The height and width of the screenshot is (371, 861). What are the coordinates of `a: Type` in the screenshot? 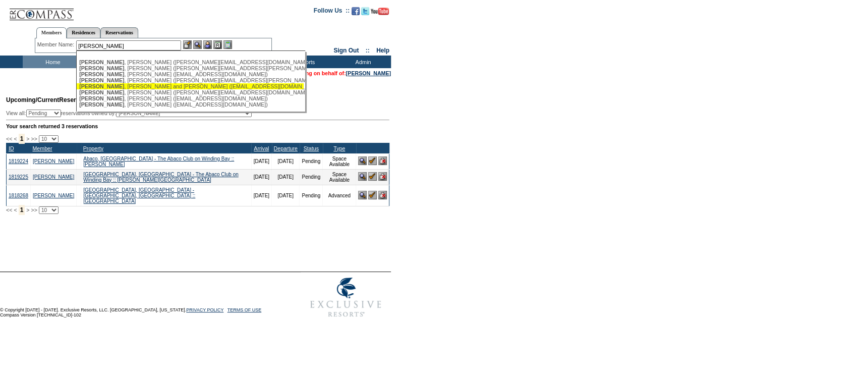 It's located at (339, 148).